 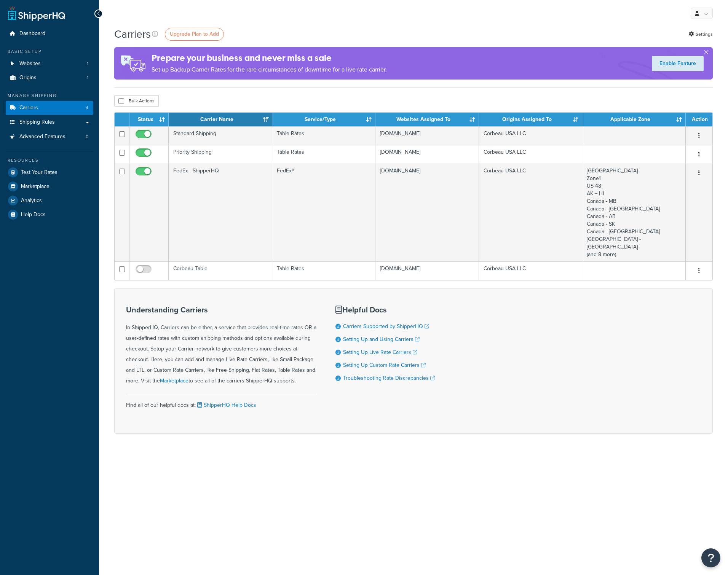 What do you see at coordinates (385, 310) in the screenshot?
I see `h3: Helpful Docs` at bounding box center [385, 310].